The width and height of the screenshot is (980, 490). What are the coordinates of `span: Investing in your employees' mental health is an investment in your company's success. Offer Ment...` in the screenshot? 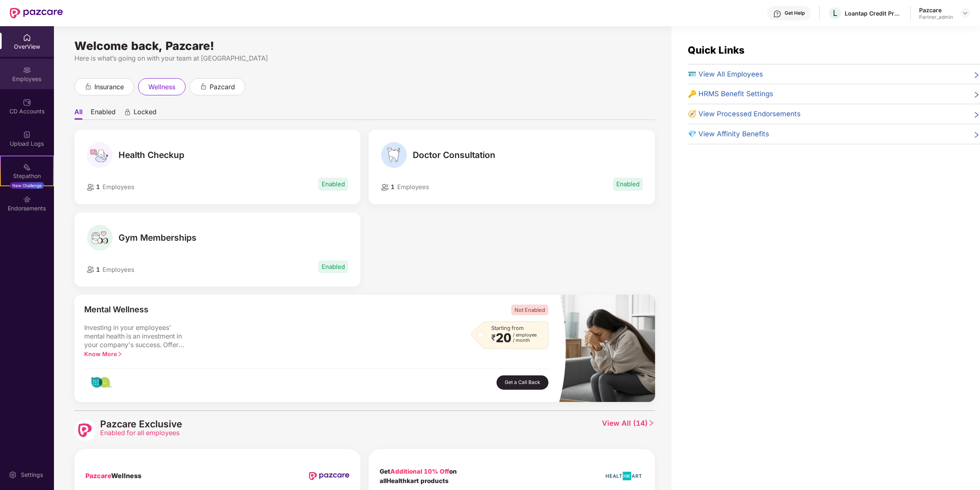 It's located at (138, 336).